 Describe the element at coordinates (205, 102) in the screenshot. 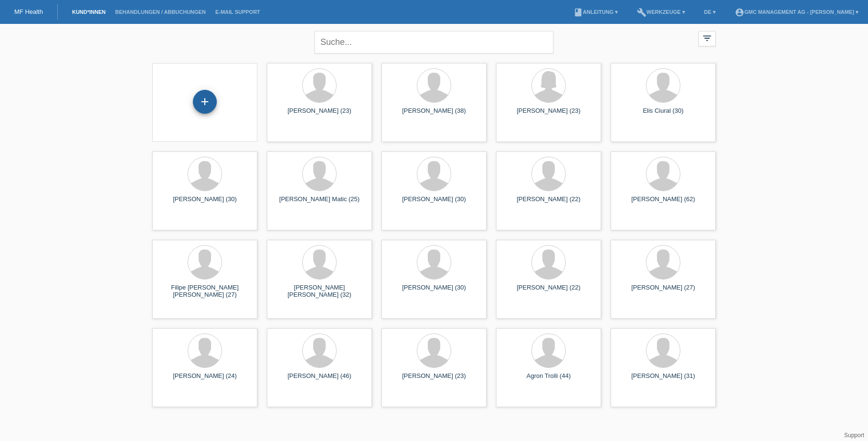

I see `div: Kund*in hinzufügen` at that location.